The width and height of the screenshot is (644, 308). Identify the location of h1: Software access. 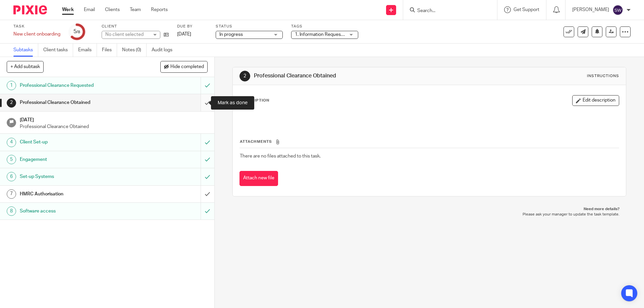
(78, 212).